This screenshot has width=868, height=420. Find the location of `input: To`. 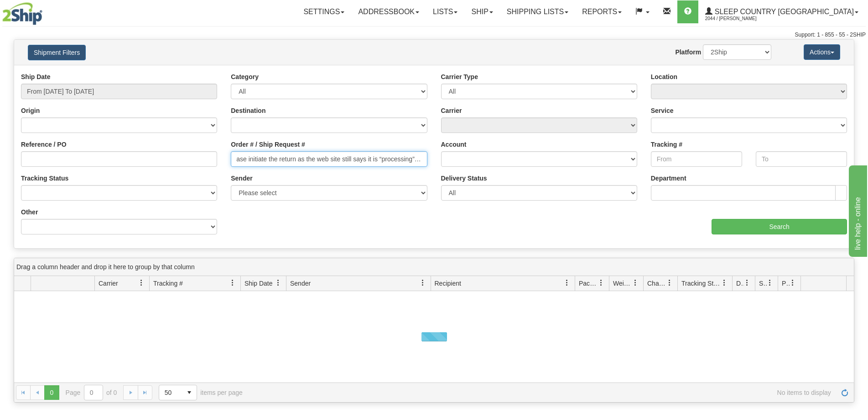

input: To is located at coordinates (801, 159).